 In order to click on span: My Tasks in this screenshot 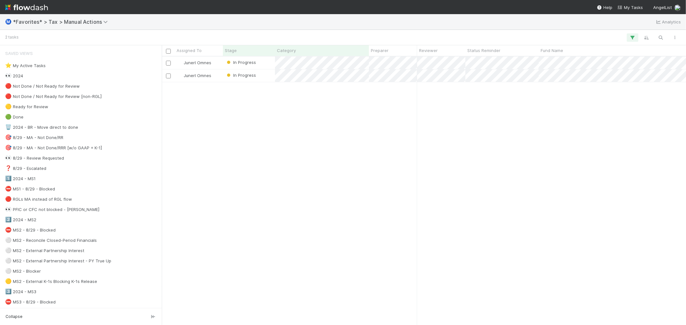, I will do `click(630, 7)`.